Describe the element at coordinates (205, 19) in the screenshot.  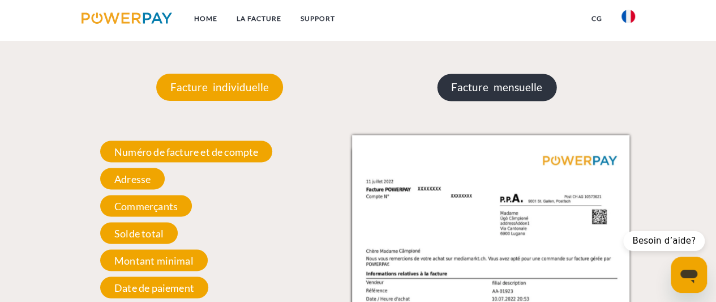
I see `a: Home` at that location.